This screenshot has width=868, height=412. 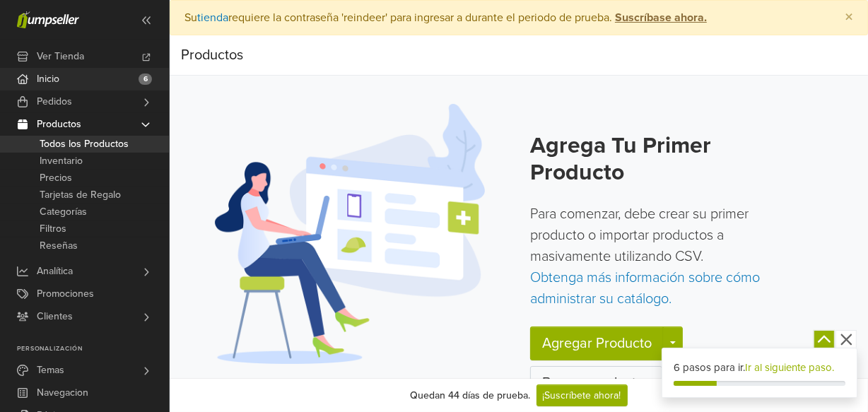 What do you see at coordinates (59, 246) in the screenshot?
I see `span: Reseñas` at bounding box center [59, 246].